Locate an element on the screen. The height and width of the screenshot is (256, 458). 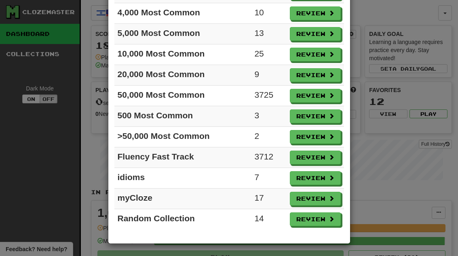
td: 9 is located at coordinates (268, 75).